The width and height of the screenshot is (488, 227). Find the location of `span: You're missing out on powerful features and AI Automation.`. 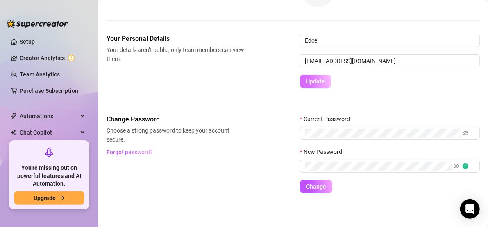

span: You're missing out on powerful features and AI Automation. is located at coordinates (49, 176).